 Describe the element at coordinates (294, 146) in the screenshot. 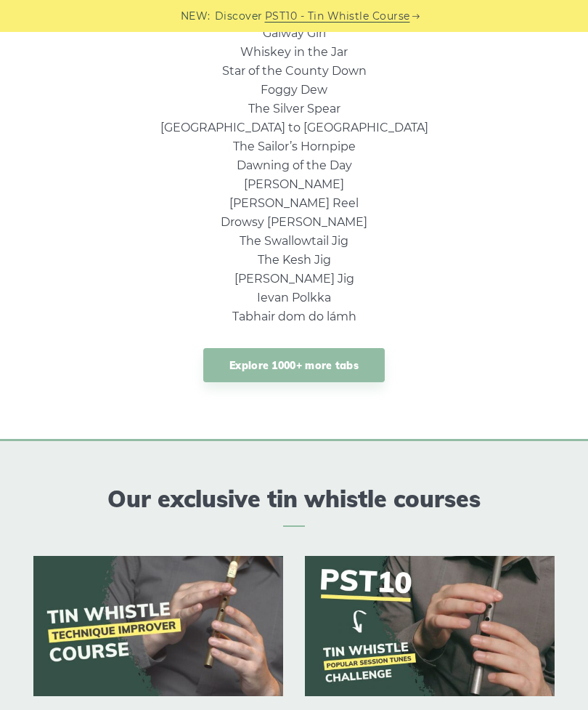

I see `a: The Sailor’s Hornpipe` at that location.